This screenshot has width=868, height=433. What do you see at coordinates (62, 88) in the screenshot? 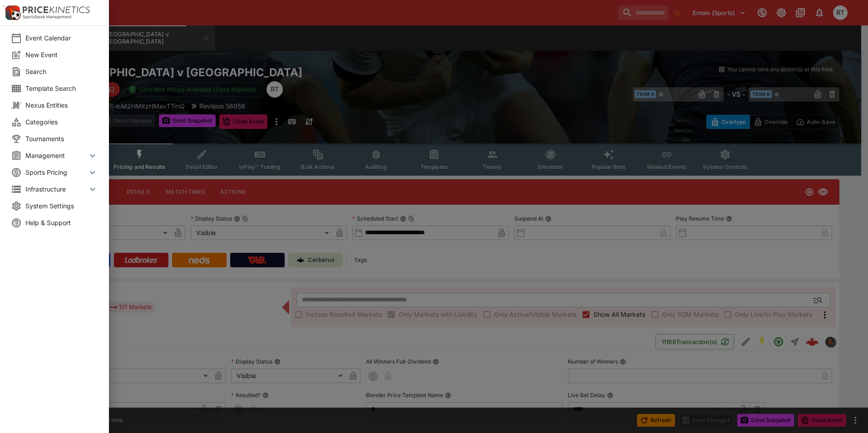
I see `span: Template Search` at bounding box center [62, 88].